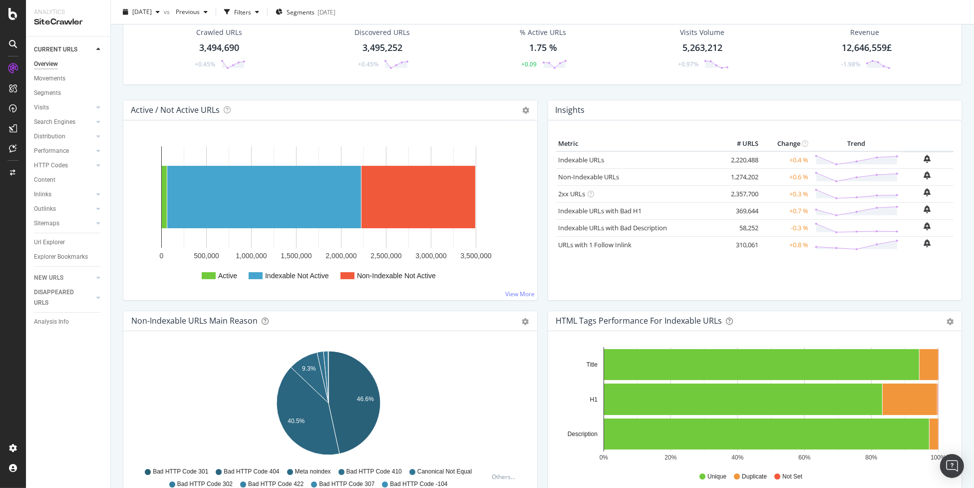  I want to click on div: CURRENT URLS, so click(55, 49).